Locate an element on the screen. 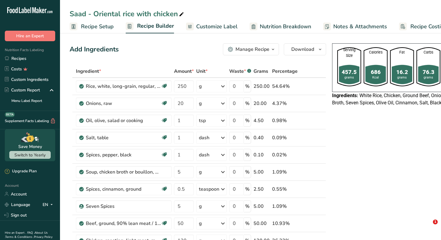 The height and width of the screenshot is (240, 441). button: Manage Recipe is located at coordinates (251, 49).